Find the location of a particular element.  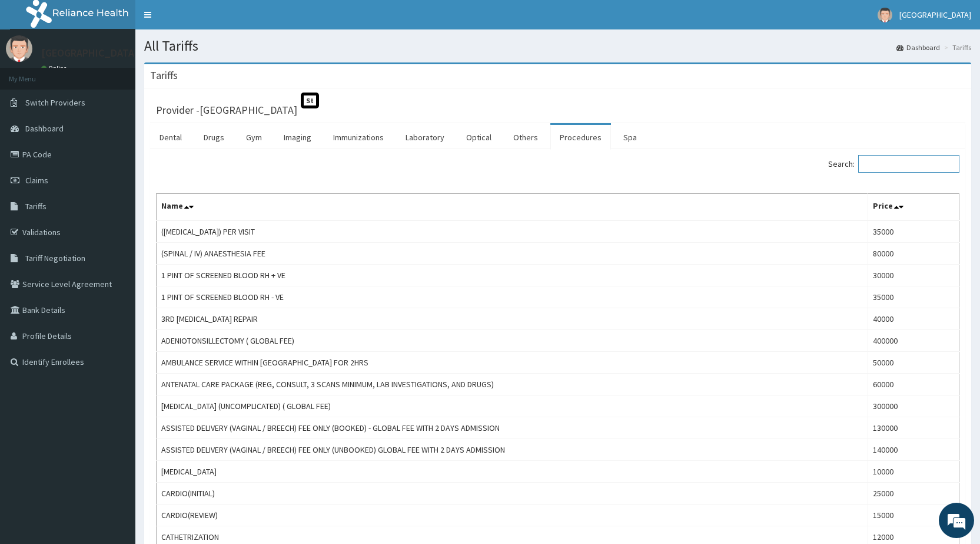

span: Tariffs is located at coordinates (36, 206).